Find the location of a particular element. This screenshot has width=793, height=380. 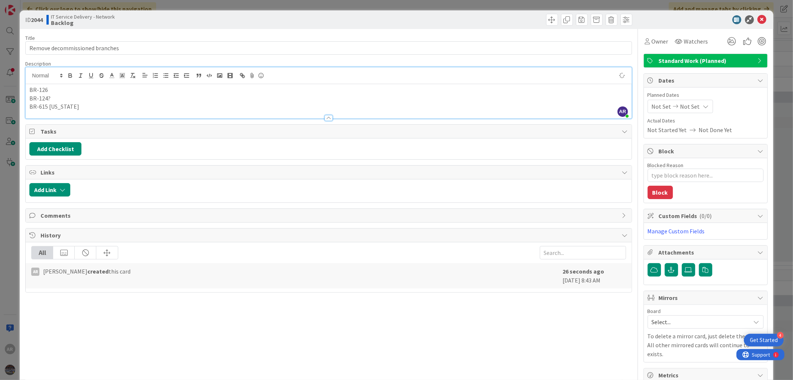

span: Not Started Yet is located at coordinates (668, 130).